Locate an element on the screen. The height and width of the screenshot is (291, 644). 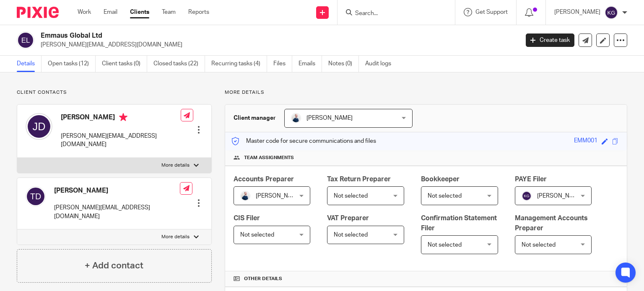
a: Create task is located at coordinates (550, 40).